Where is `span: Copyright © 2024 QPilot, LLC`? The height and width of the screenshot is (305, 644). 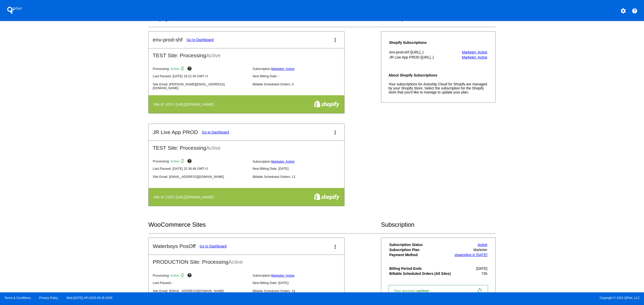 span: Copyright © 2024 QPilot, LLC is located at coordinates (483, 298).